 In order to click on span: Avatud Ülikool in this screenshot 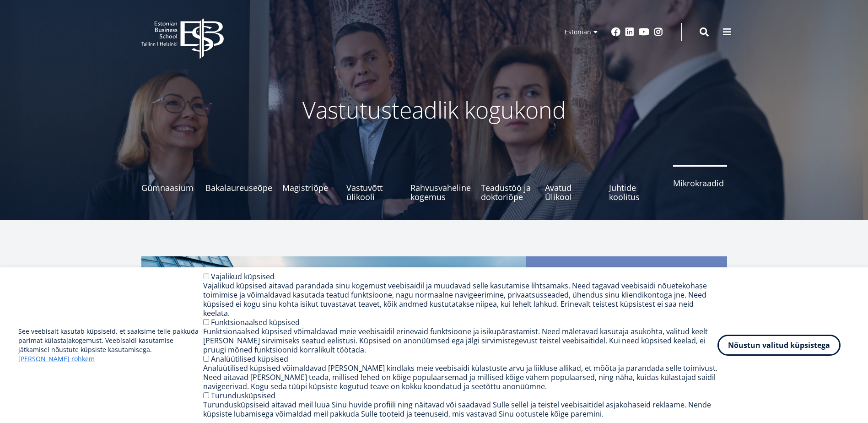, I will do `click(572, 192)`.